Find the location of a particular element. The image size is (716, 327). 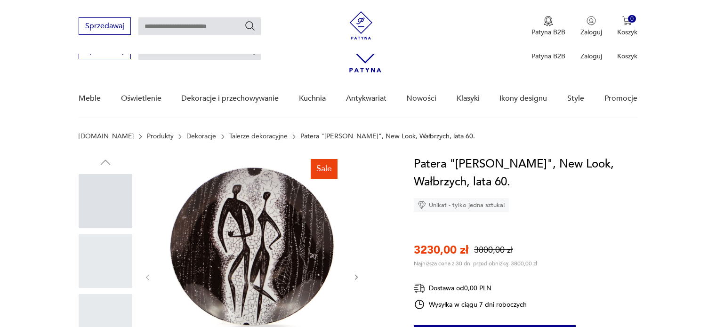

div: 0 is located at coordinates (632, 19).